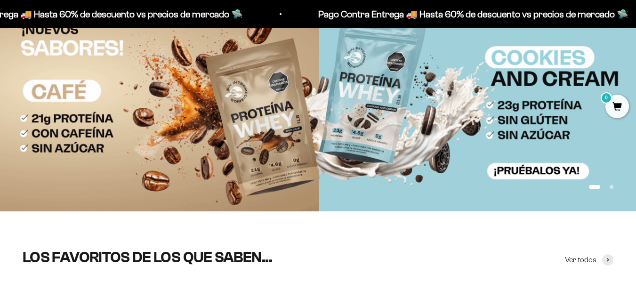 This screenshot has width=636, height=282. Describe the element at coordinates (581, 260) in the screenshot. I see `span: Ver todos` at that location.